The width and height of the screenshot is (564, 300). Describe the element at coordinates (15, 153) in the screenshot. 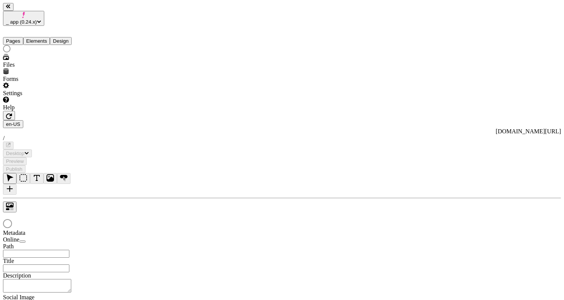

I see `span: Desktop` at that location.